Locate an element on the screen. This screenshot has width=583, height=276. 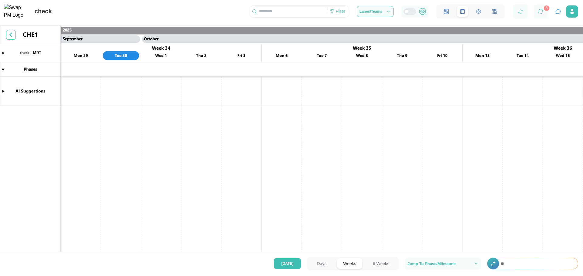
button: Weeks is located at coordinates (349, 264).